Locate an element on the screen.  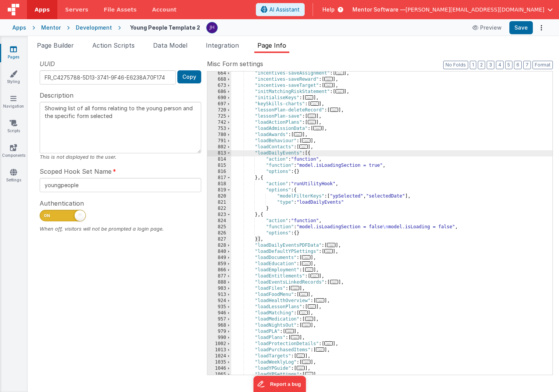
div: 1035 is located at coordinates (219, 362).